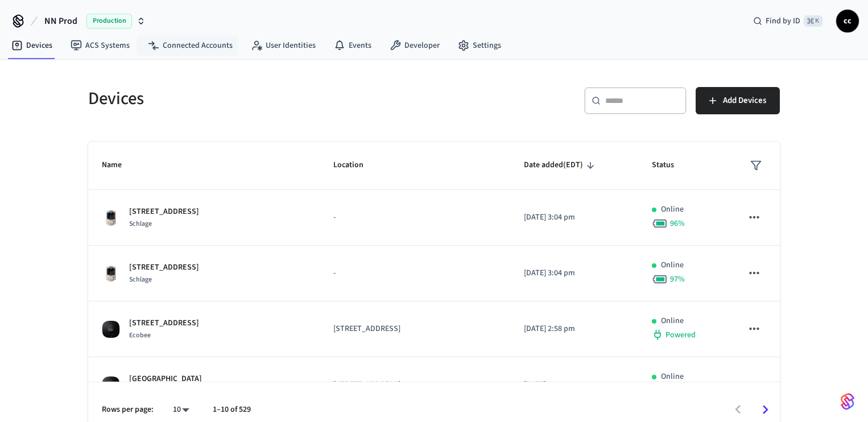 This screenshot has height=422, width=868. Describe the element at coordinates (677, 279) in the screenshot. I see `span: 97 %` at that location.